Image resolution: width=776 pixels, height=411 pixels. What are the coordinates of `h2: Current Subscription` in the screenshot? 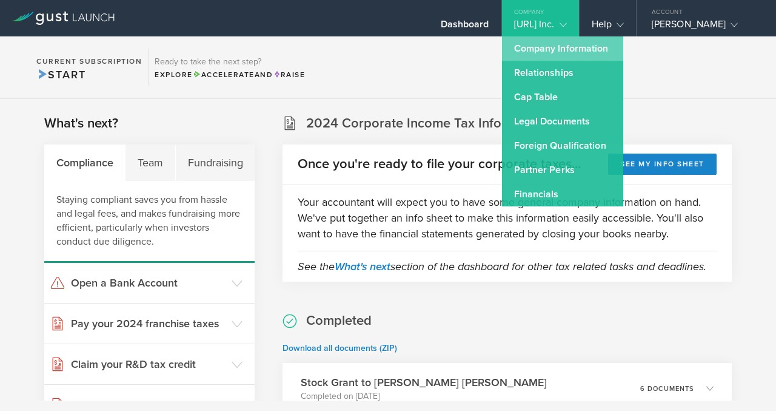 It's located at (89, 61).